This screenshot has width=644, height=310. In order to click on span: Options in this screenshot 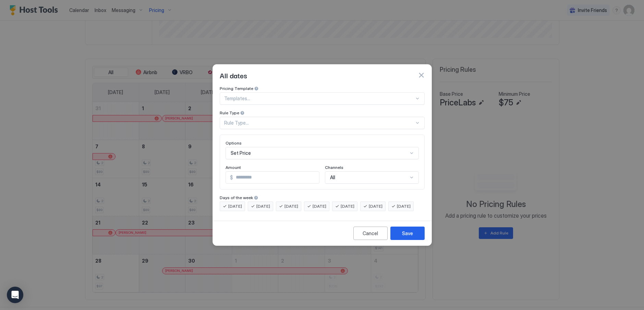, I will do `click(234, 142)`.